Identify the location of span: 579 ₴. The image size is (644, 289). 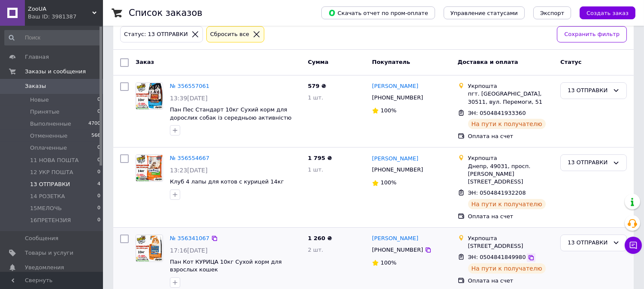
(317, 86).